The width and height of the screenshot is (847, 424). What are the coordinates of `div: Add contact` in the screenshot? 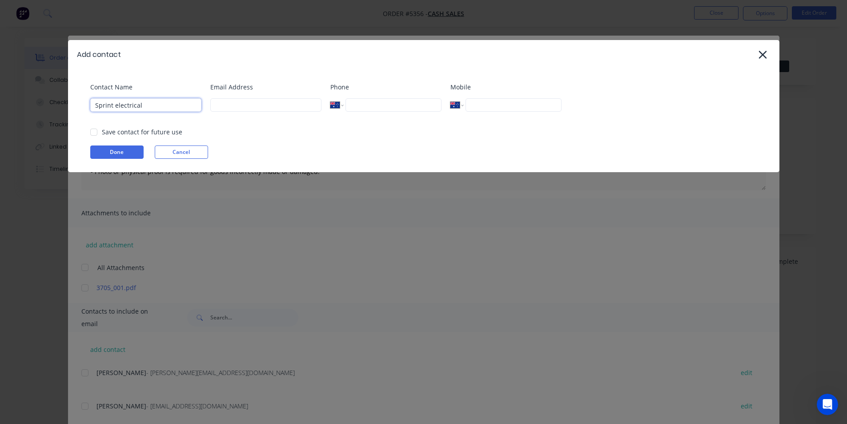 It's located at (99, 55).